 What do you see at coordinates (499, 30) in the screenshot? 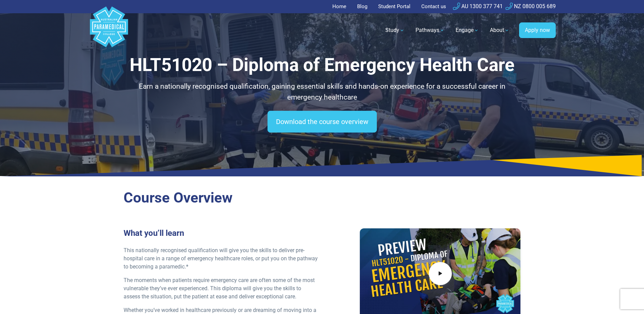
I see `a: About` at bounding box center [499, 30].